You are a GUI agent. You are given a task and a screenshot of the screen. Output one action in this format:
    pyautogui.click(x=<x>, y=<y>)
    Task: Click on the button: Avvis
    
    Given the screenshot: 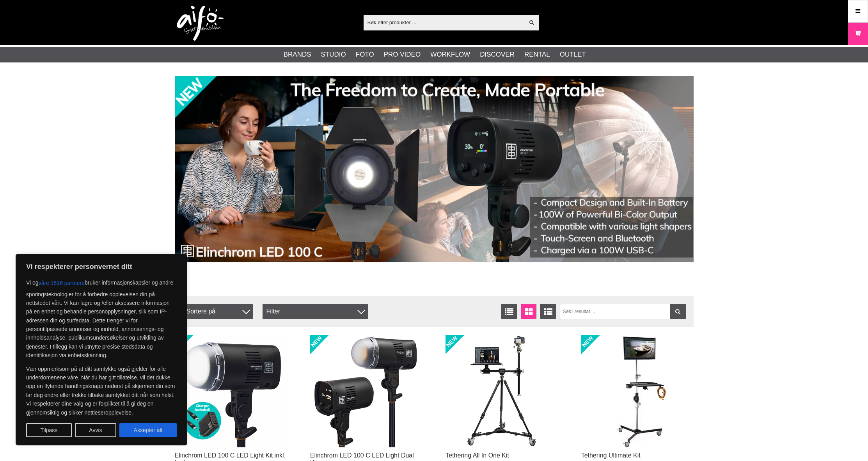 What is the action you would take?
    pyautogui.click(x=95, y=430)
    